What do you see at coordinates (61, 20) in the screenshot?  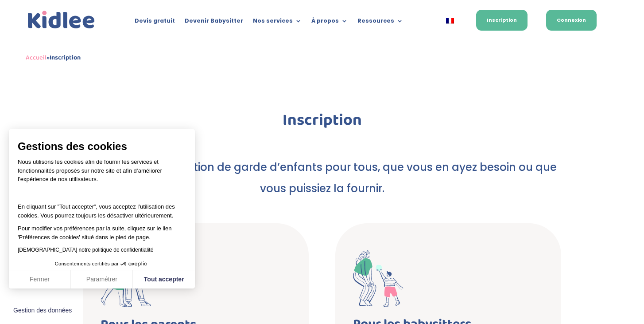 I see `a: Kidlee Logo` at bounding box center [61, 20].